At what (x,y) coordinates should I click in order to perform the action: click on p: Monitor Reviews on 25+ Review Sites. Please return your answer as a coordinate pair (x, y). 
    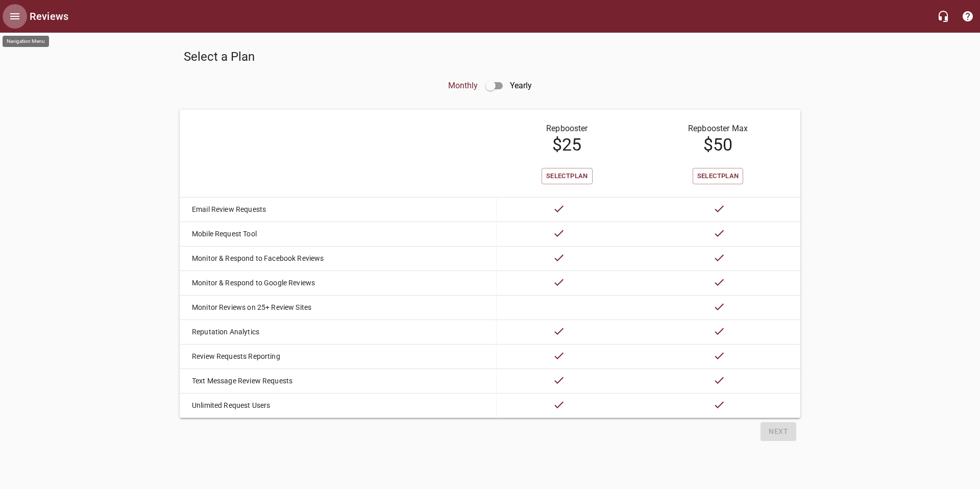
    Looking at the image, I should click on (329, 307).